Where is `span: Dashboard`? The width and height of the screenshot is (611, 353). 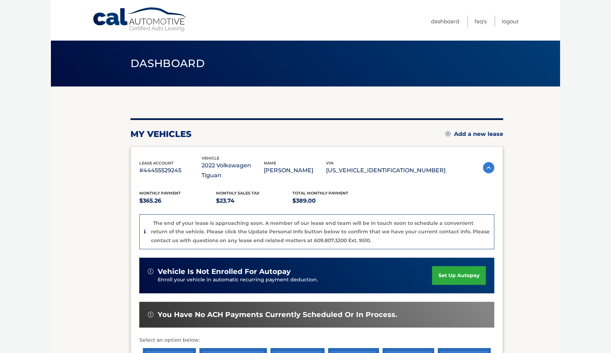 span: Dashboard is located at coordinates (167, 63).